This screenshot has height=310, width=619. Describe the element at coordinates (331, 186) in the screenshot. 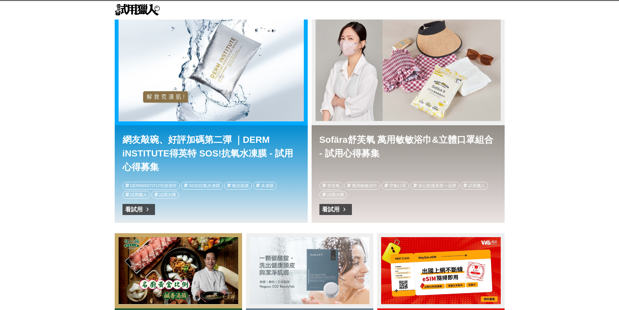

I see `a: 舒芙氧` at that location.